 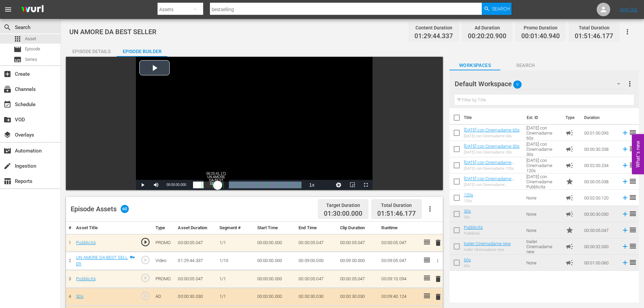 I want to click on a: 30s, so click(x=467, y=211).